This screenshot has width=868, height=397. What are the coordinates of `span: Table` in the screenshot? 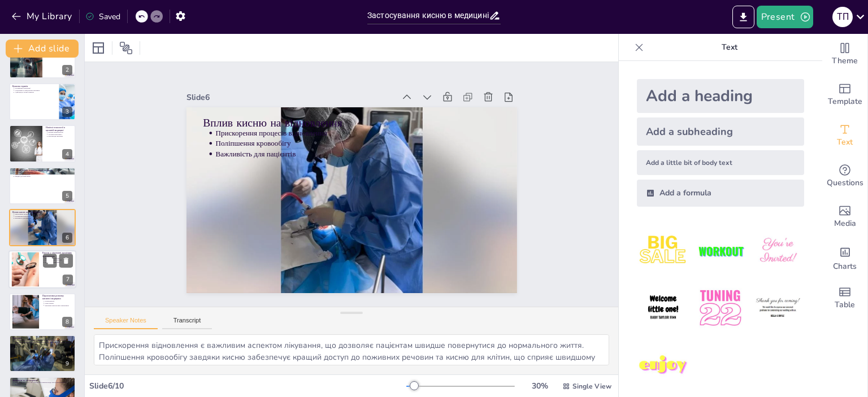 It's located at (845, 305).